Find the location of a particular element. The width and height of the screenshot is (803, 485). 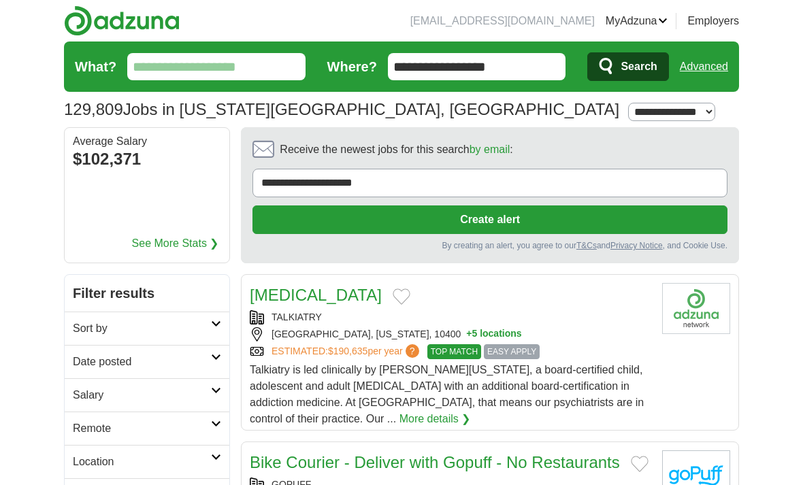

a: Bike Courier - Deliver with Gopuff - No Restaurants is located at coordinates (435, 462).